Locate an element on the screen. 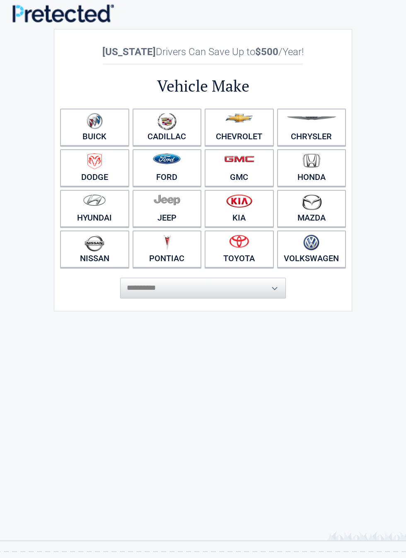 The image size is (406, 558). img: honda is located at coordinates (312, 160).